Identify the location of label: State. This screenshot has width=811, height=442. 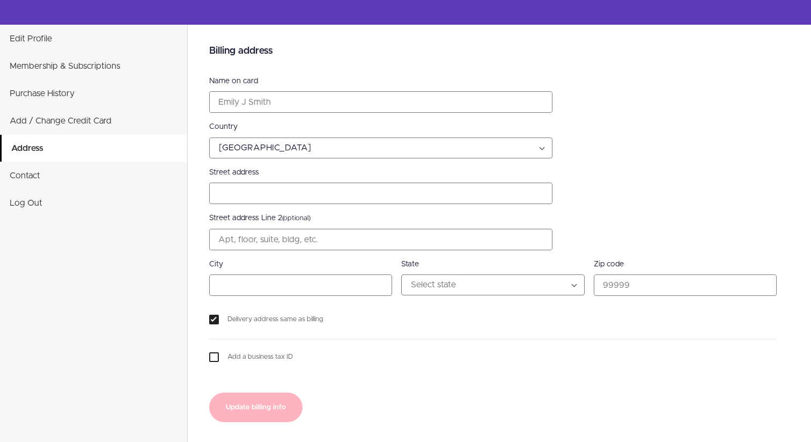
(493, 264).